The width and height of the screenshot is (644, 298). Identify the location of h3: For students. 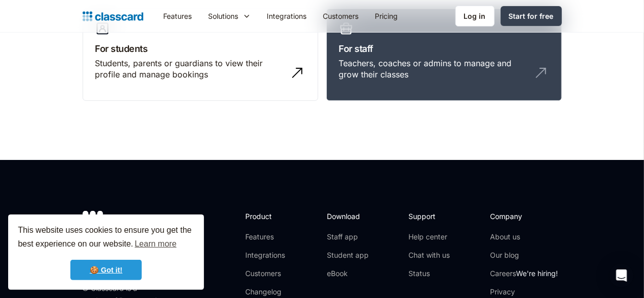
(200, 49).